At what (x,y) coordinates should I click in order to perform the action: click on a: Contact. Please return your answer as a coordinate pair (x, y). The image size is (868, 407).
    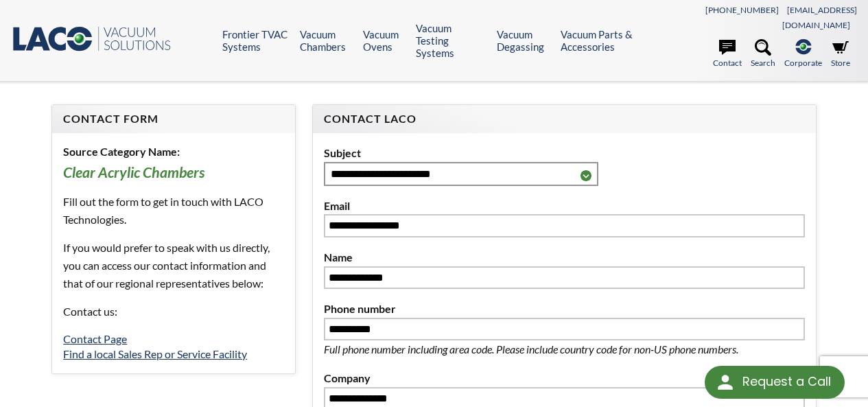
    Looking at the image, I should click on (727, 54).